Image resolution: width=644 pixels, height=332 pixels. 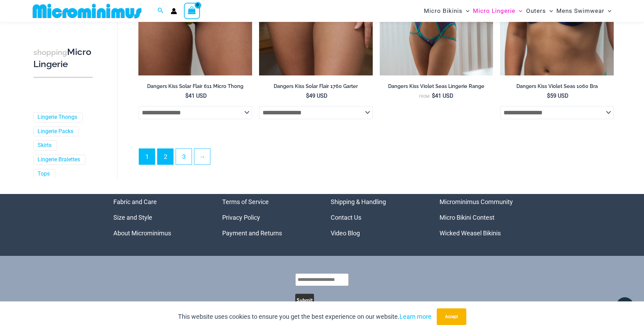 I want to click on aside: Footer Widget 2, so click(x=267, y=217).